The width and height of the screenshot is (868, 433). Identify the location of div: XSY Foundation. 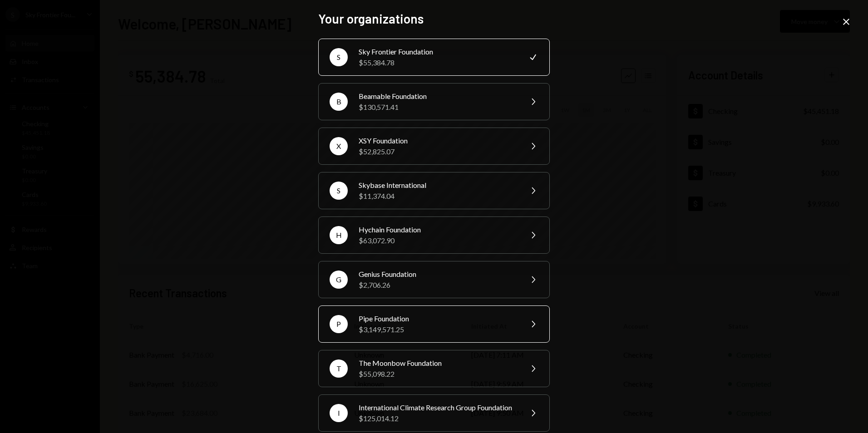
(437, 141).